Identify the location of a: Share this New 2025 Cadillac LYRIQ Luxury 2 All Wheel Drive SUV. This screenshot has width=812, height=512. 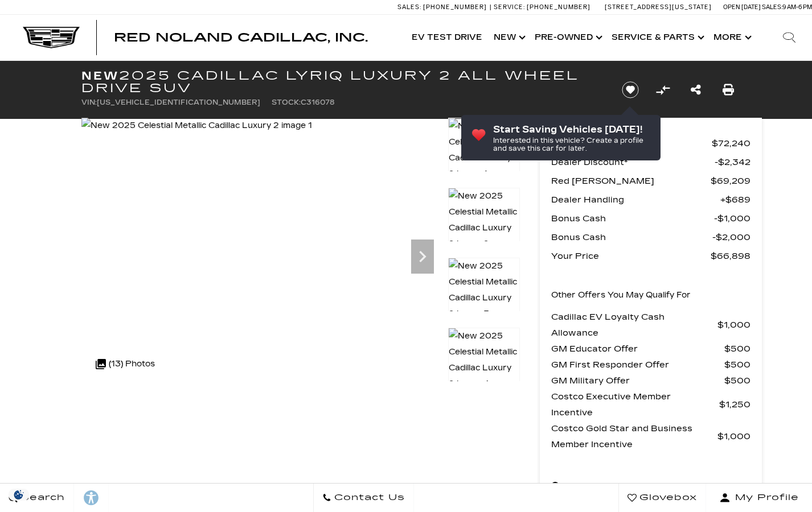
(696, 90).